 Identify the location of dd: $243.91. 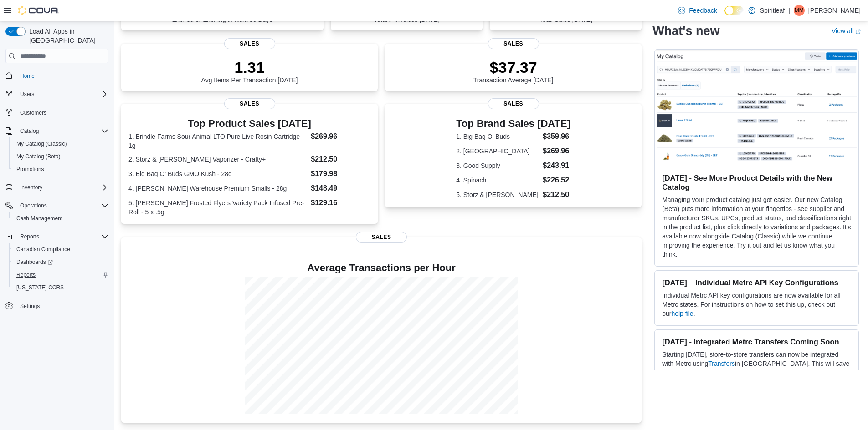
(556, 166).